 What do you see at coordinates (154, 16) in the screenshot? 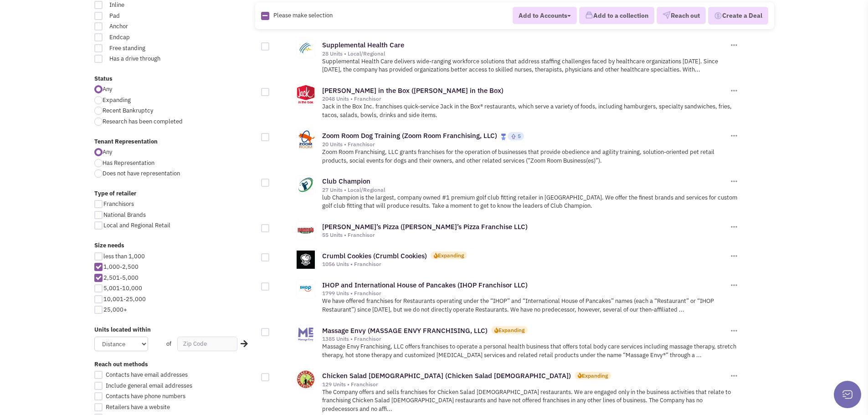
I see `span: Pad` at bounding box center [154, 16].